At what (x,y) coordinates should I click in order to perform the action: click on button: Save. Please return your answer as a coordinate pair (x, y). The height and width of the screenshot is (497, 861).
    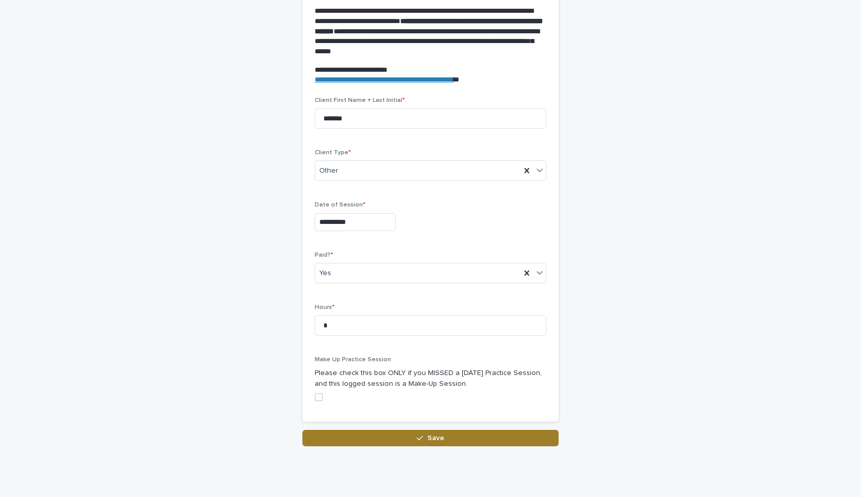
    Looking at the image, I should click on (430, 438).